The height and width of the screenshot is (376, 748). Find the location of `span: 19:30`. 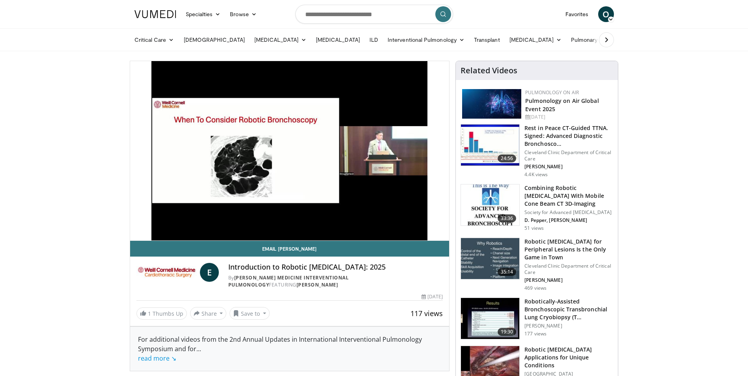

span: 19:30 is located at coordinates (507, 332).